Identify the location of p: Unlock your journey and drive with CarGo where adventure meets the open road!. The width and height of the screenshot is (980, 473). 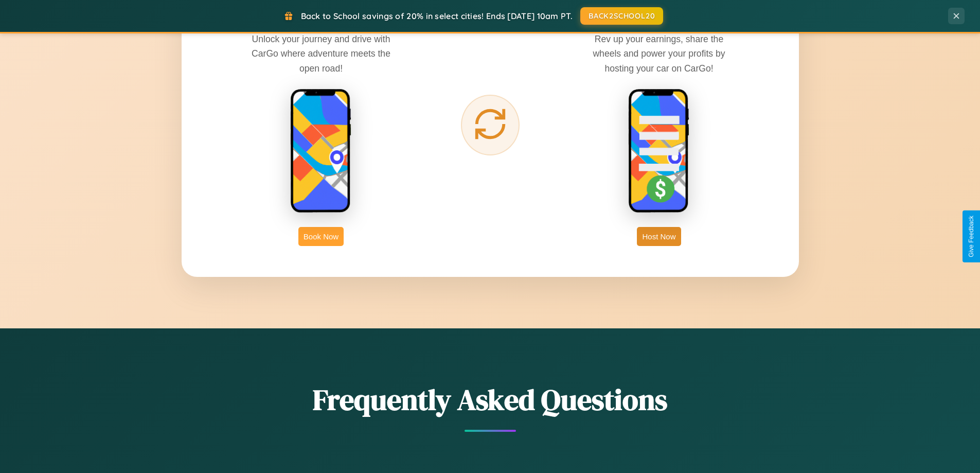
(321, 53).